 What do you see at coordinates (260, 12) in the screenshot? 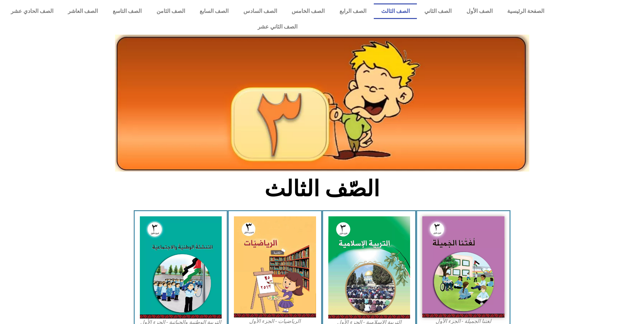
I see `a: الصف السادس` at bounding box center [260, 12].